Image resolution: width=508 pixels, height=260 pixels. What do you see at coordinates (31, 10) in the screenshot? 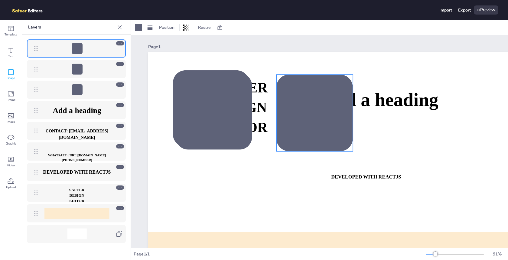
I see `img: logo.png` at bounding box center [31, 10].